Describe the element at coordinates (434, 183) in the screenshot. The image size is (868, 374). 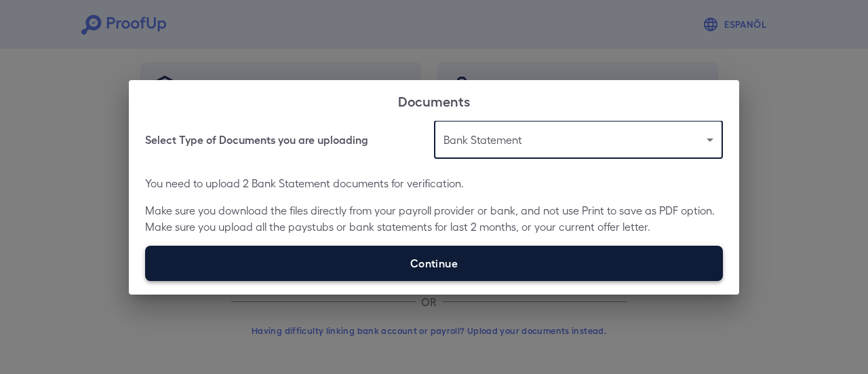
I see `p: You need to upload 2 Bank Statement documents for verification.` at that location.